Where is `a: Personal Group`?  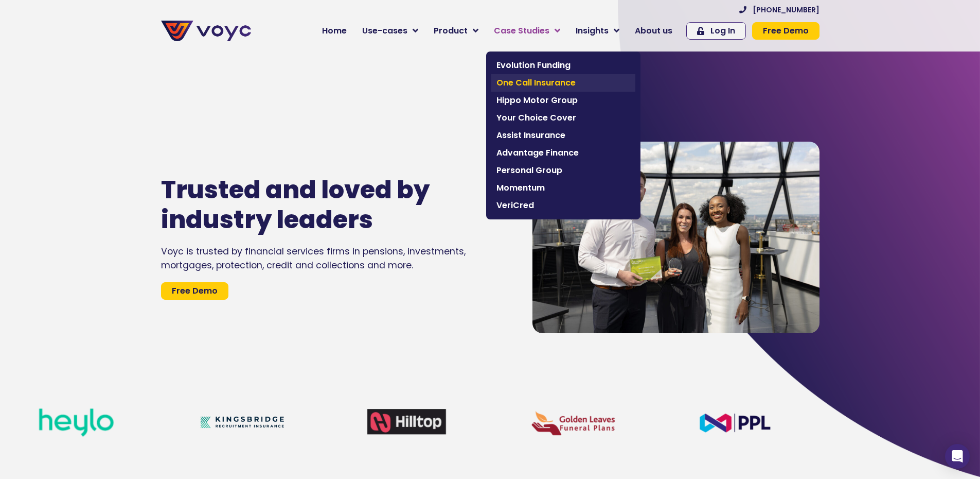 a: Personal Group is located at coordinates (564, 170).